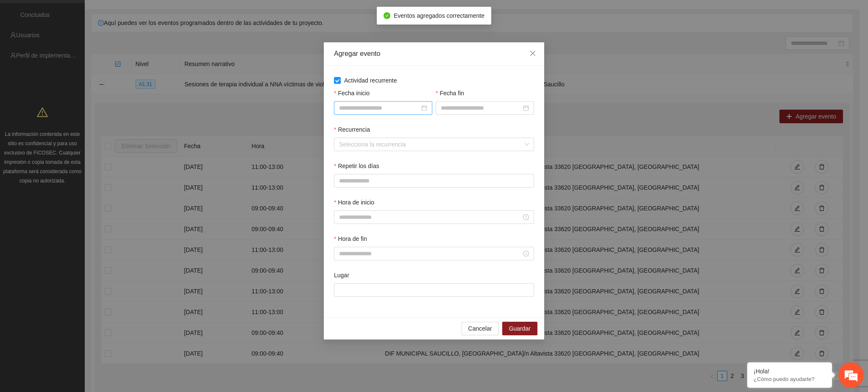 This screenshot has height=392, width=868. Describe the element at coordinates (789, 372) in the screenshot. I see `div: ¡Hola!` at that location.